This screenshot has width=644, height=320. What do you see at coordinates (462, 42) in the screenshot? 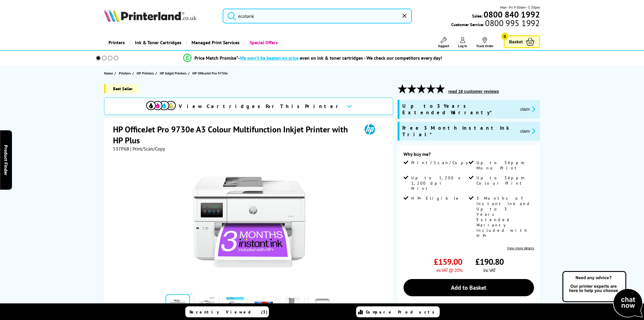
I see `a: Log In` at bounding box center [462, 42].